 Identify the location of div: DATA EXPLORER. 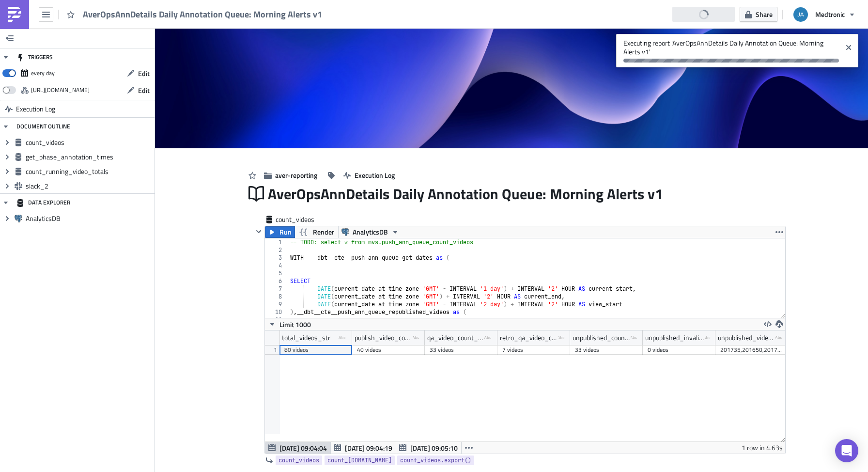
(43, 203).